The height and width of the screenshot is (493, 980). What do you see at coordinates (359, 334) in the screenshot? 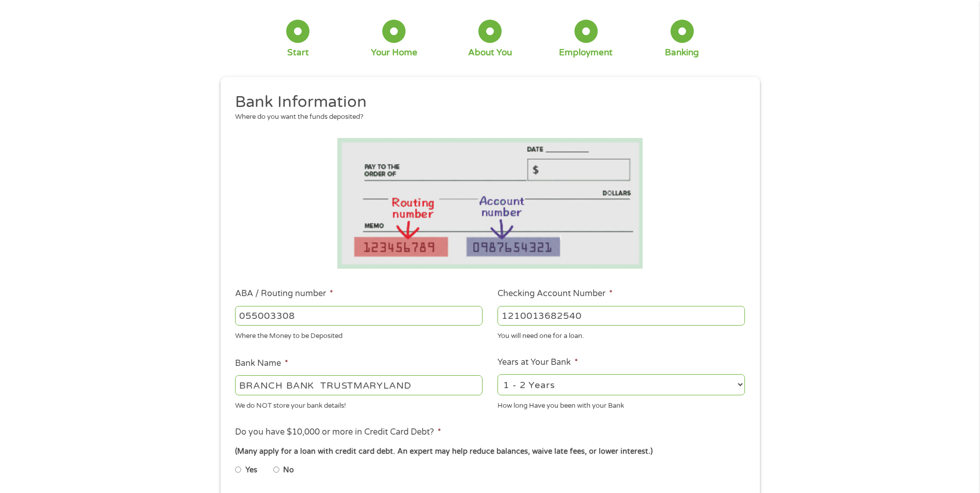
I see `div: Where the Money to be Deposited` at bounding box center [359, 334].